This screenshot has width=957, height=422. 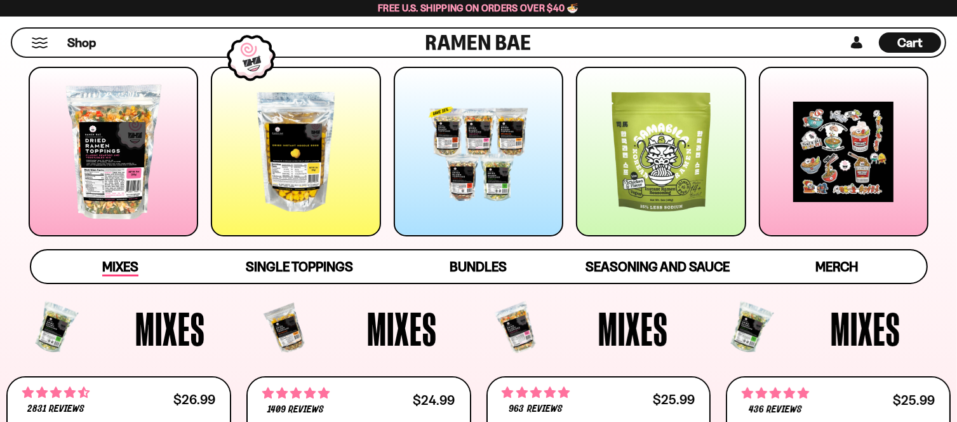 I want to click on a: Bundles, so click(x=479, y=266).